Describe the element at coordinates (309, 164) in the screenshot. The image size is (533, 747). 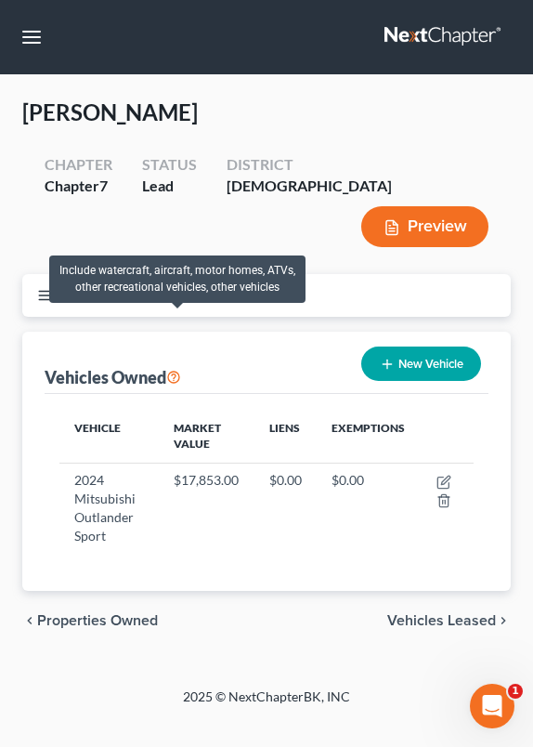
I see `div: District` at that location.